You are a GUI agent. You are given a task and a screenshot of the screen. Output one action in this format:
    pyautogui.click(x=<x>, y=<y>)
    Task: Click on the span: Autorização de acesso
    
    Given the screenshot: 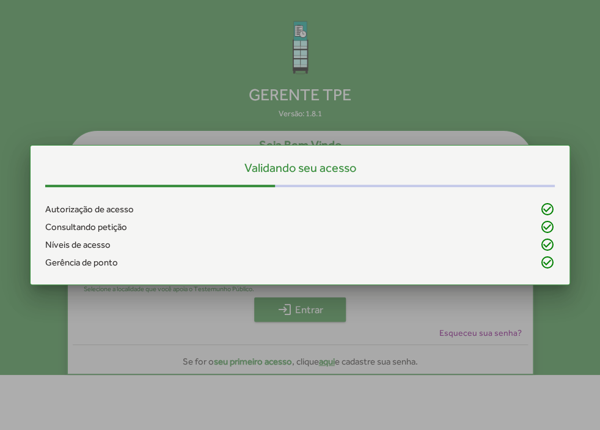 What is the action you would take?
    pyautogui.click(x=89, y=209)
    